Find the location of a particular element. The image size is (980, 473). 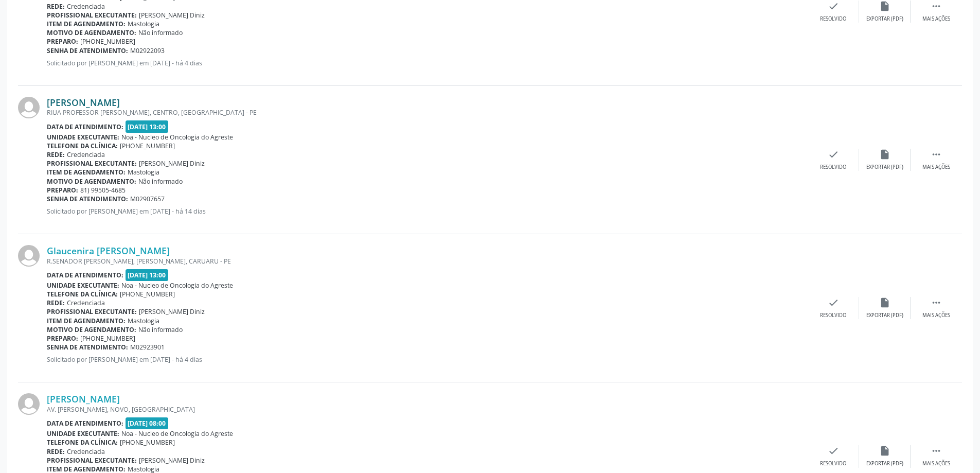

span: M02923901 is located at coordinates (147, 347).